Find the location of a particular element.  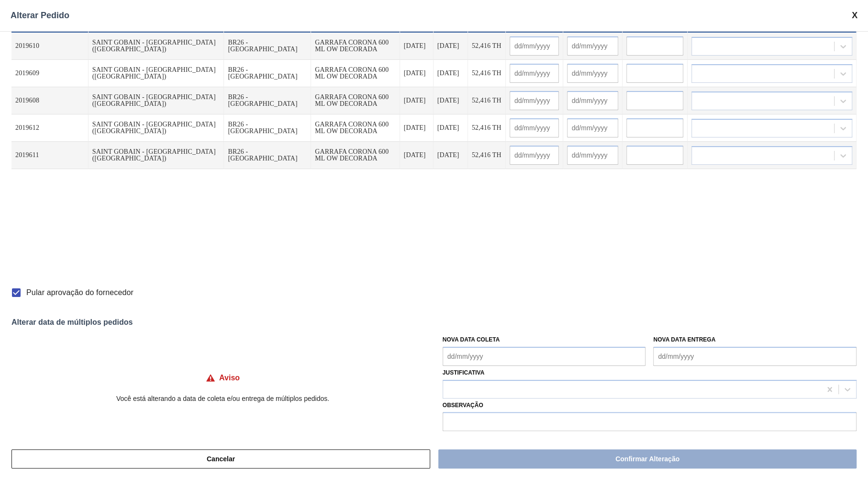

span: Alterar Pedido is located at coordinates (40, 15).